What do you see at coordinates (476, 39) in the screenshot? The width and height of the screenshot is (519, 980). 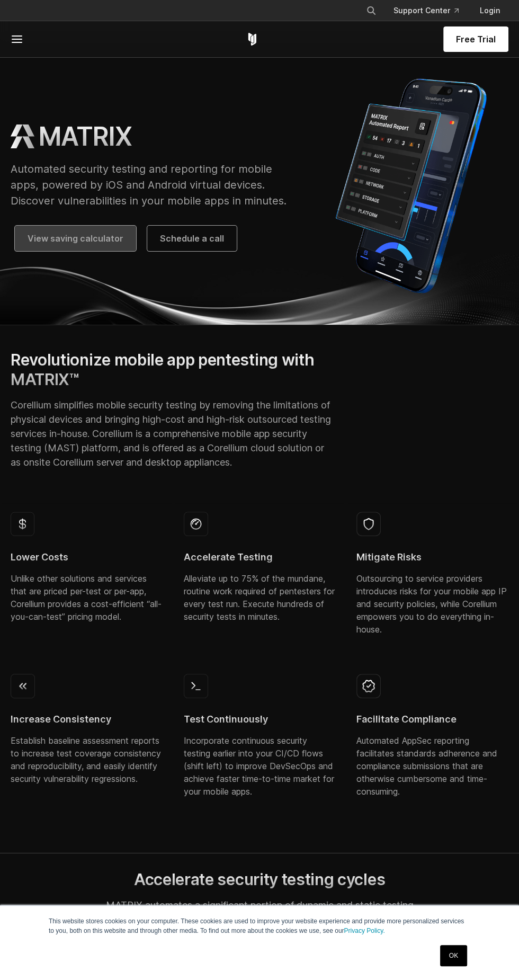 I see `span: Free Trial` at bounding box center [476, 39].